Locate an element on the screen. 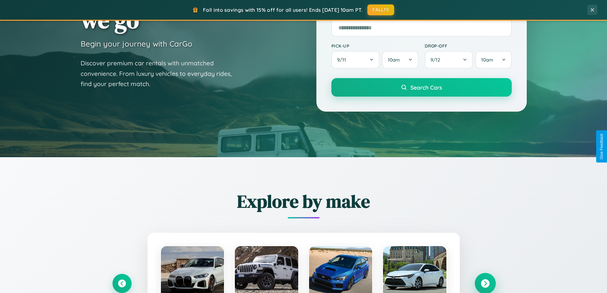 This screenshot has width=607, height=293. h3: Begin your journey with CarGo is located at coordinates (136, 44).